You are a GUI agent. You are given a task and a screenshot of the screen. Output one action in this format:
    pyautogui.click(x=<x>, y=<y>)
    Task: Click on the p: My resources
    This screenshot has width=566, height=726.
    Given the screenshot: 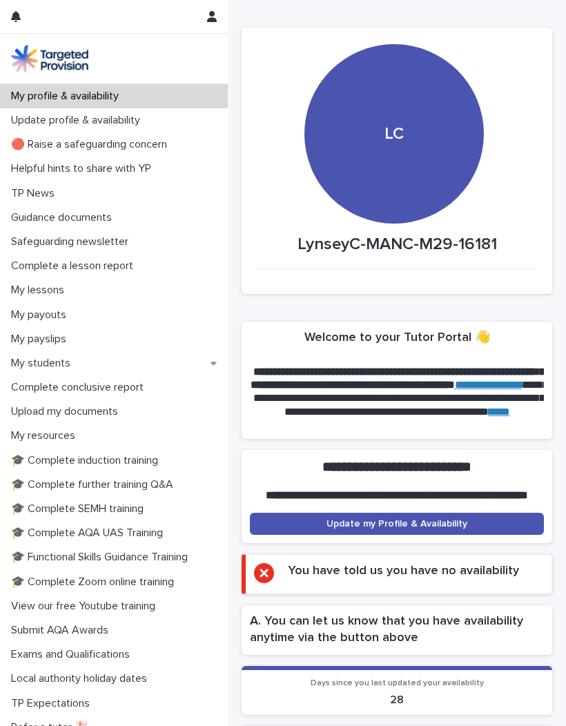 What is the action you would take?
    pyautogui.click(x=46, y=435)
    